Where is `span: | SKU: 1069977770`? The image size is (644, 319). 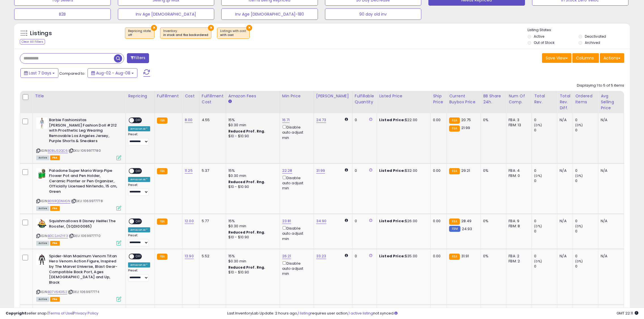 span: | SKU: 1069977770 is located at coordinates (85, 236).